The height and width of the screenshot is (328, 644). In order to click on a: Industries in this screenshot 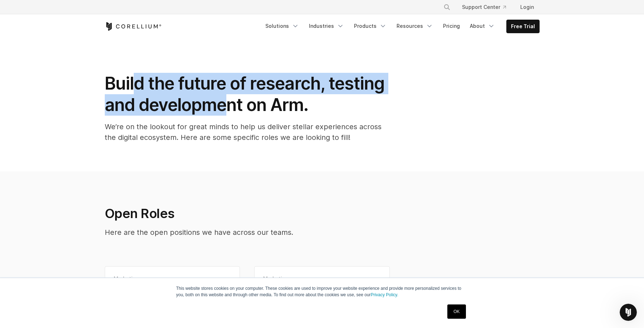, I will do `click(326, 26)`.